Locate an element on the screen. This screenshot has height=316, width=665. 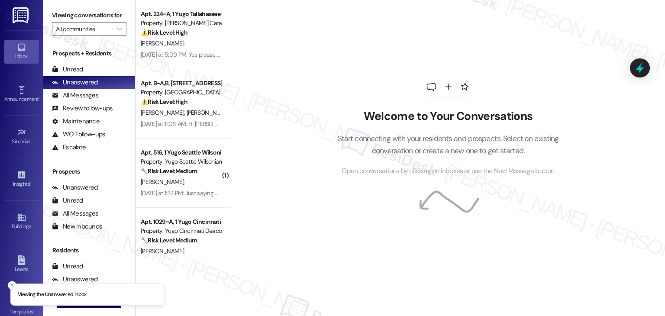
div: Apt. 1029~A, 1 Yugo Cincinnati Deacon is located at coordinates (181, 222).